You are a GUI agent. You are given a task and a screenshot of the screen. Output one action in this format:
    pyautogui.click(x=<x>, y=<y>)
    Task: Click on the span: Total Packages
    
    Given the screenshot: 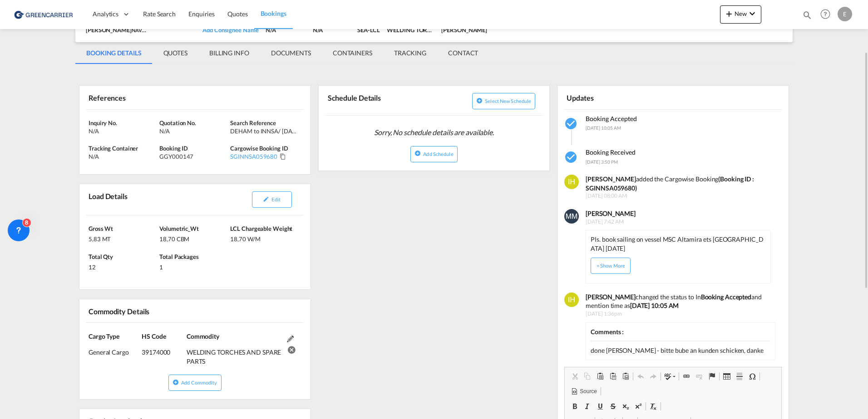 What is the action you would take?
    pyautogui.click(x=179, y=257)
    